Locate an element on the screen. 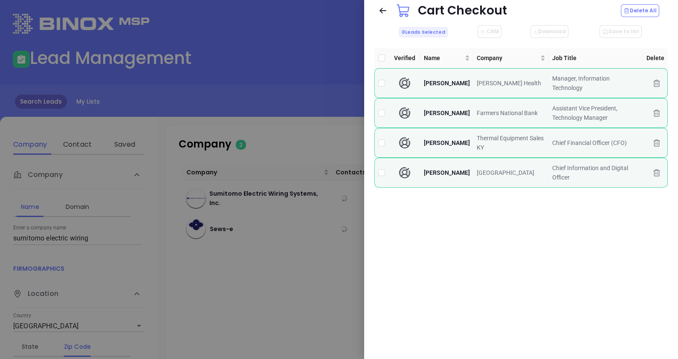 The width and height of the screenshot is (678, 359). td: Chief Information and Digital Officer is located at coordinates (595, 173).